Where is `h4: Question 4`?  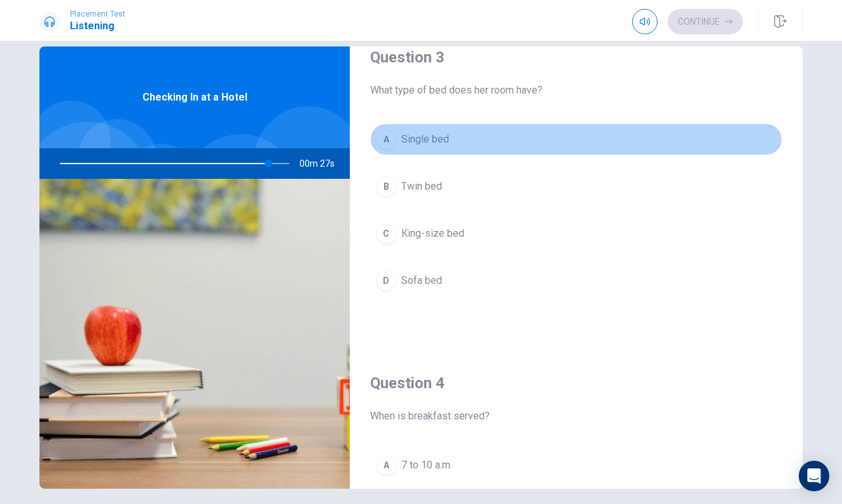
h4: Question 4 is located at coordinates (576, 383).